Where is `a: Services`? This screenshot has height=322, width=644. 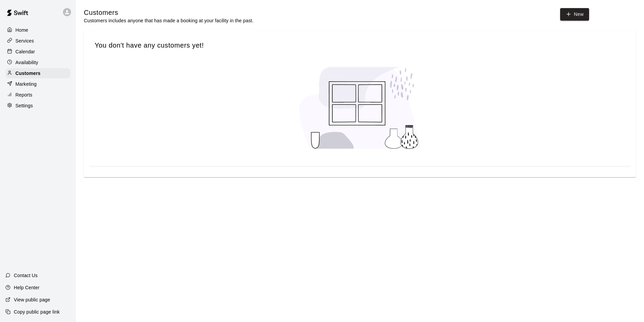 a: Services is located at coordinates (37, 41).